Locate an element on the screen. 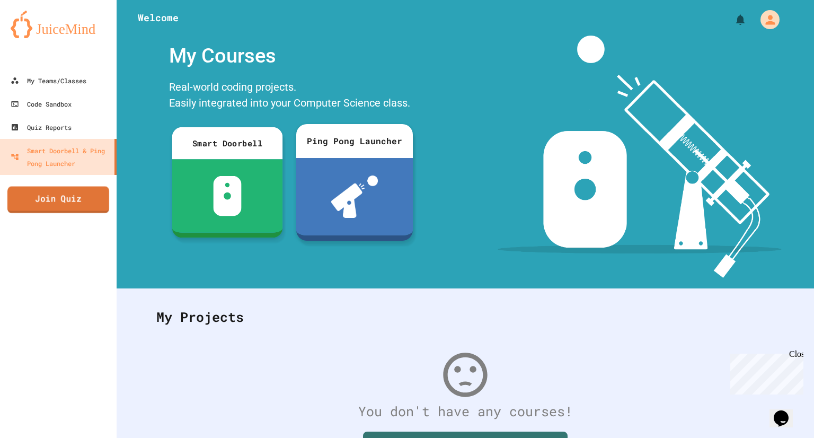  div: My Teams/Classes is located at coordinates (48, 81).